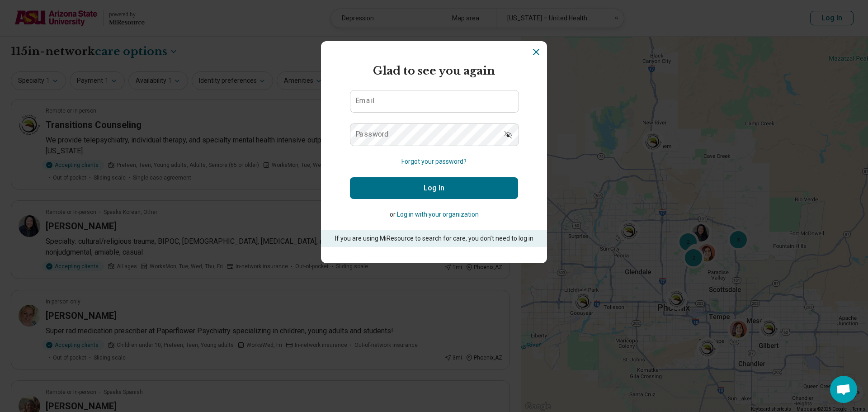 The height and width of the screenshot is (412, 868). I want to click on button: Show password, so click(508, 134).